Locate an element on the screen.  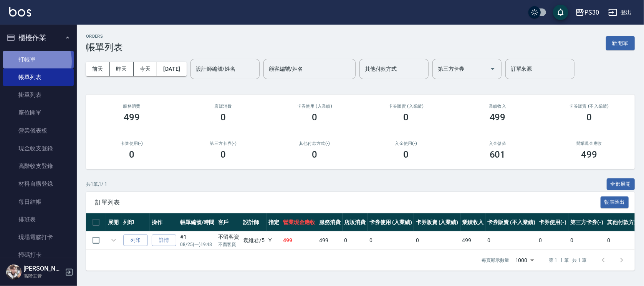
h2: 業績收入 is located at coordinates (498, 106).